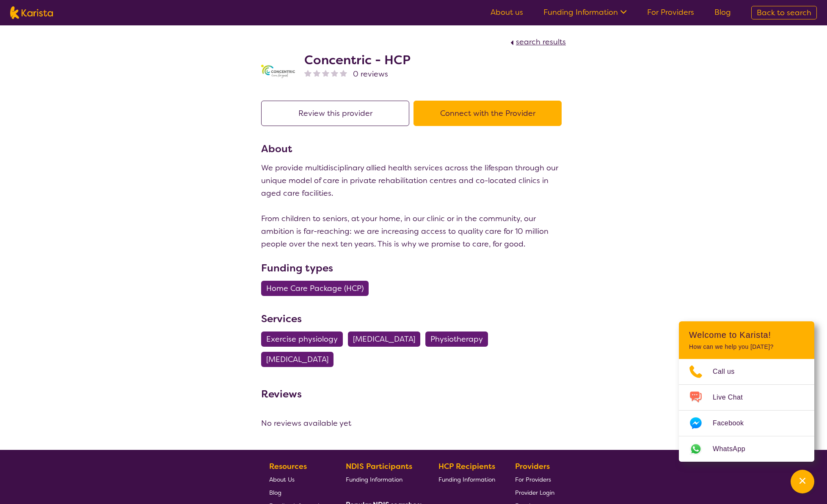 The image size is (827, 504). I want to click on h3: About, so click(414, 149).